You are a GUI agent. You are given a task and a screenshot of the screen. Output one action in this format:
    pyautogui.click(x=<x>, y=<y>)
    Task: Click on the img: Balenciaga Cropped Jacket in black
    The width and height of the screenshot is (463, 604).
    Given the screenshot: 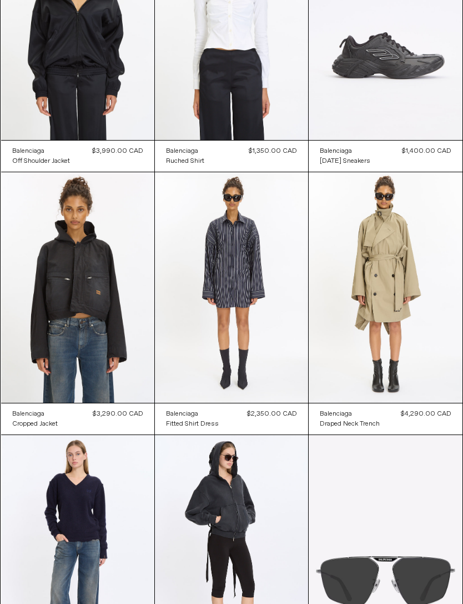 What is the action you would take?
    pyautogui.click(x=78, y=287)
    